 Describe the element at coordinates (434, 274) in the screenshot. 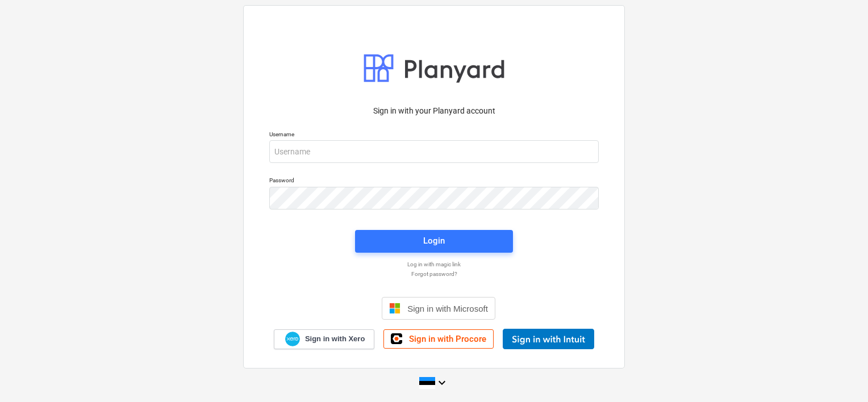

I see `p: Forgot password?` at that location.